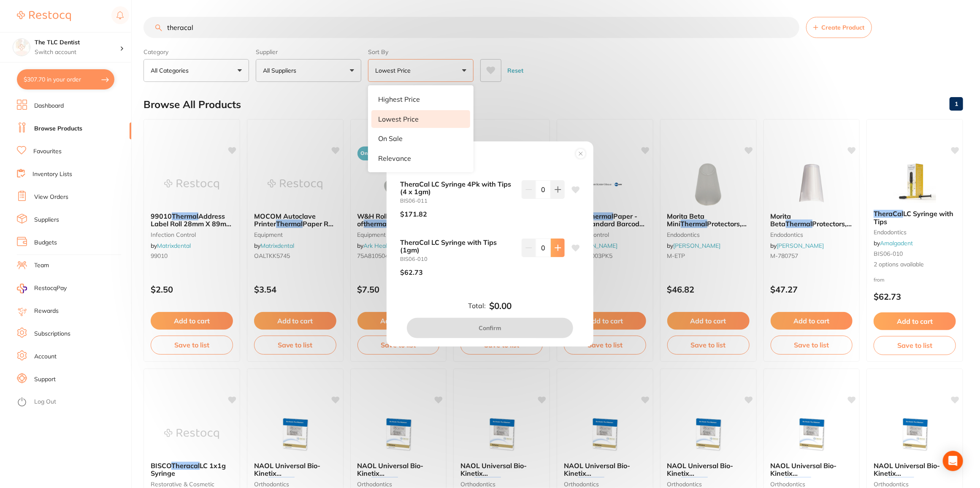  What do you see at coordinates (413, 214) in the screenshot?
I see `p: $171.82` at bounding box center [413, 214].